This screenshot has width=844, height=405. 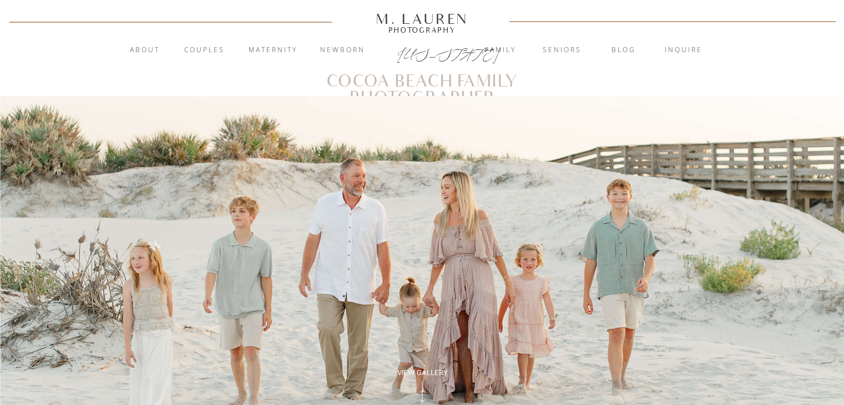 What do you see at coordinates (145, 50) in the screenshot?
I see `a: About` at bounding box center [145, 50].